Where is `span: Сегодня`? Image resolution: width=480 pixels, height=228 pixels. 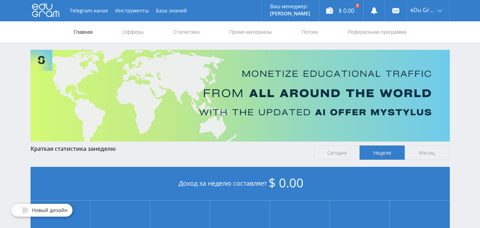
span: Сегодня is located at coordinates (337, 152).